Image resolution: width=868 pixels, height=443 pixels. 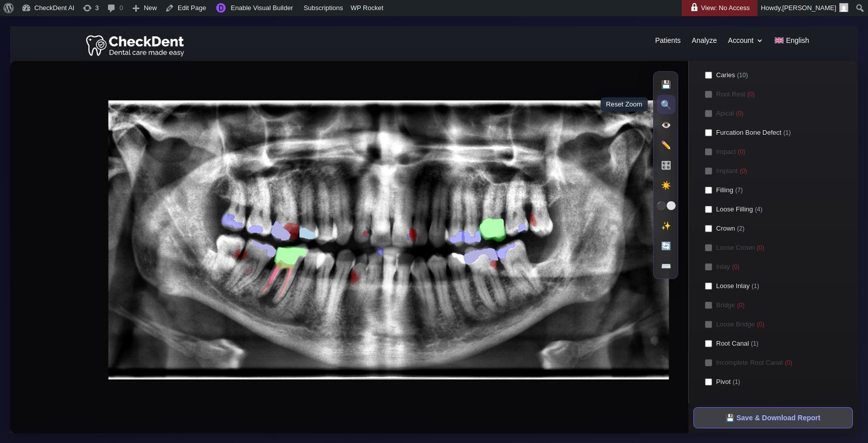 What do you see at coordinates (773, 152) in the screenshot?
I see `label: Impact` at bounding box center [773, 152].